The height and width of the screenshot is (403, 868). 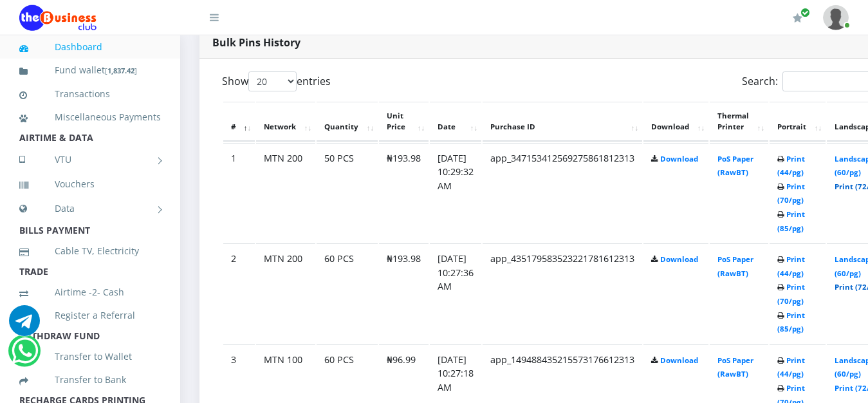 What do you see at coordinates (347, 293) in the screenshot?
I see `td: 60 PCS` at bounding box center [347, 293].